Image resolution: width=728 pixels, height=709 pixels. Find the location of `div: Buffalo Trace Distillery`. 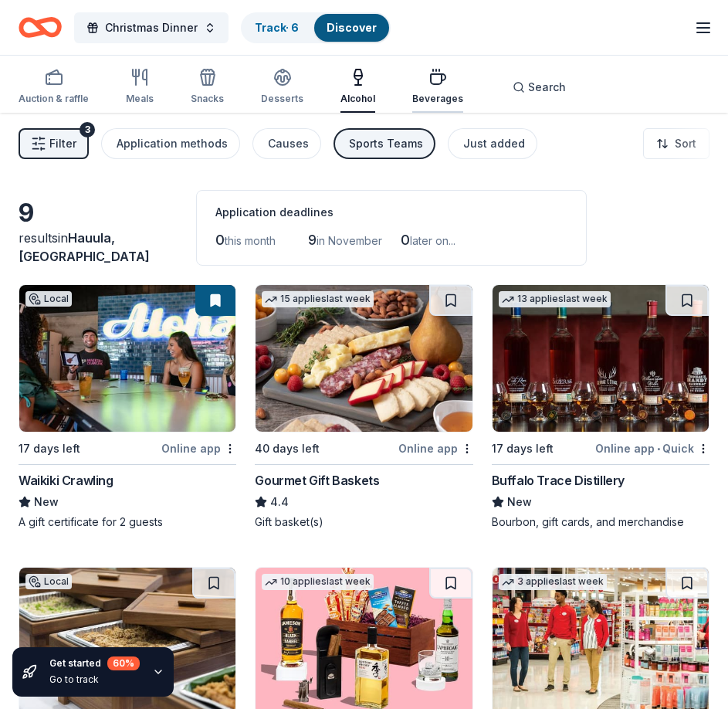

div: Buffalo Trace Distillery is located at coordinates (558, 480).